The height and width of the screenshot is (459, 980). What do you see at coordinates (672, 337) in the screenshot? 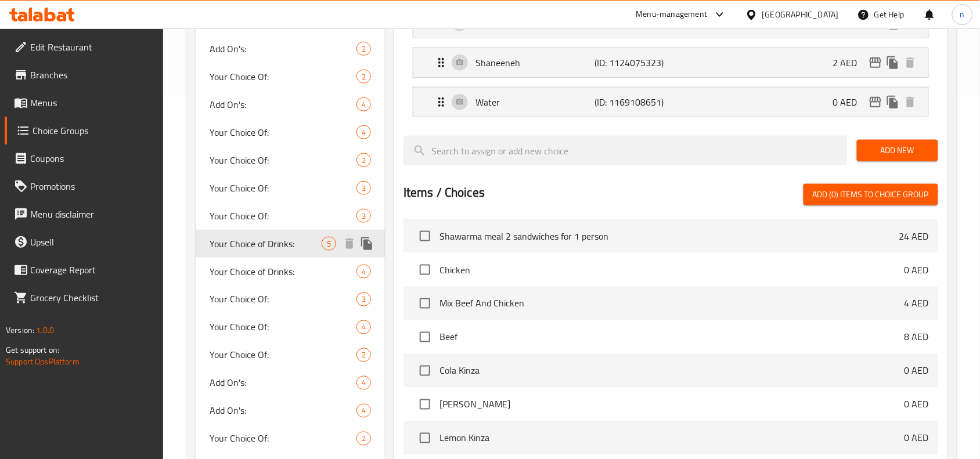
I see `span: Beef` at bounding box center [672, 337].